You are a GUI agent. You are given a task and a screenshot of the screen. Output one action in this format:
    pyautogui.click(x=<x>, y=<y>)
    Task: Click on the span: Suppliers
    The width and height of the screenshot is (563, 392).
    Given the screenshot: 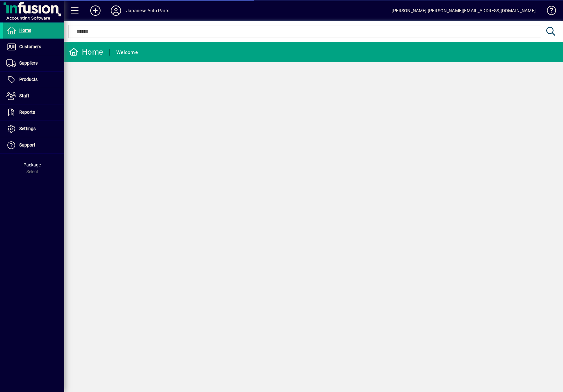 What is the action you would take?
    pyautogui.click(x=29, y=63)
    